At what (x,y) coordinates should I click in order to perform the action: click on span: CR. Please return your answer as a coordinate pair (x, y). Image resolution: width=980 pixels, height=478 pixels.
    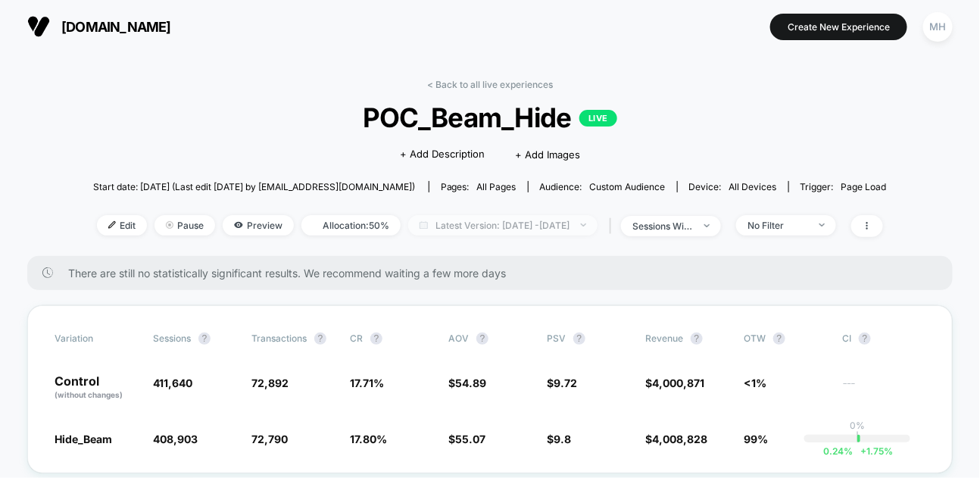
    Looking at the image, I should click on (356, 338).